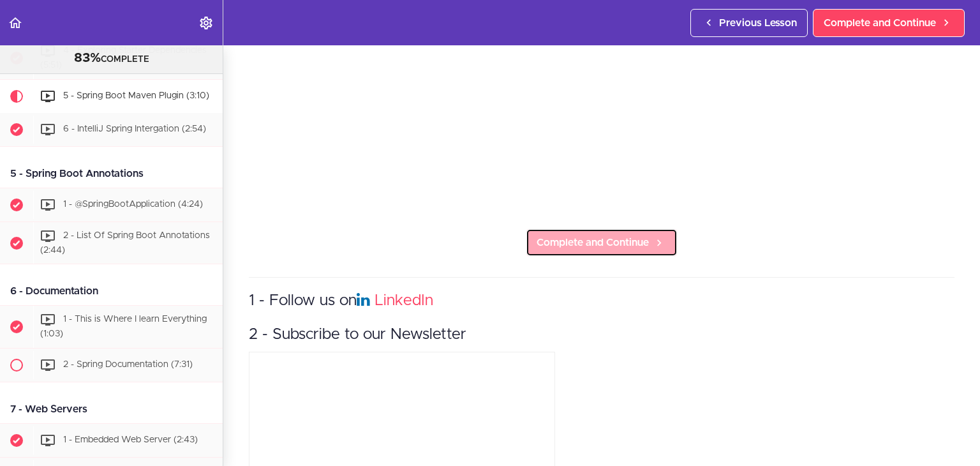 The image size is (980, 466). Describe the element at coordinates (88, 58) in the screenshot. I see `span: 83%` at that location.